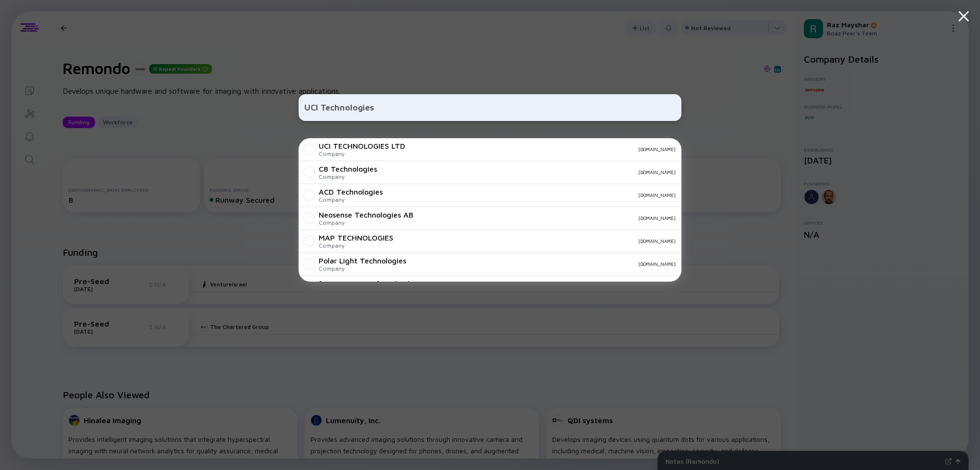  What do you see at coordinates (362, 146) in the screenshot?
I see `div: UCI TECHNOLOGIES LTD` at bounding box center [362, 146].